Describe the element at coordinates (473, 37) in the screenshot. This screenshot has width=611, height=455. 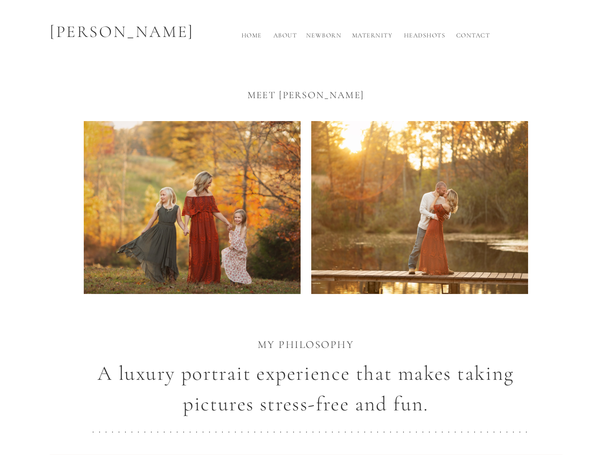
I see `a: Contact` at that location.